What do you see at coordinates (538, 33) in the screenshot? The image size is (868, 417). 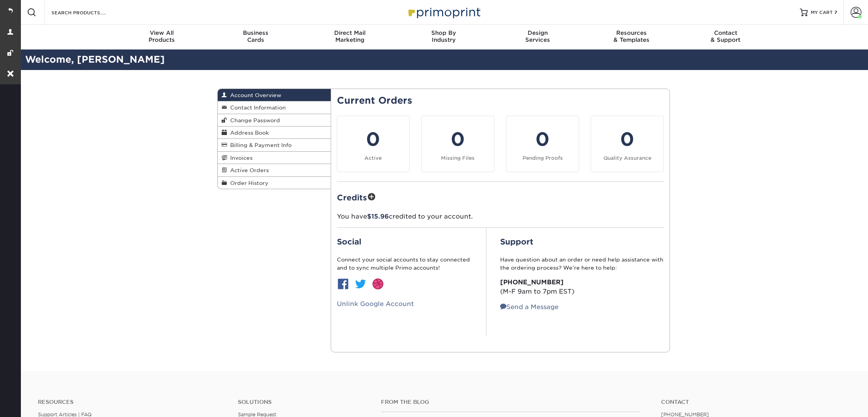 I see `span: Design` at bounding box center [538, 33].